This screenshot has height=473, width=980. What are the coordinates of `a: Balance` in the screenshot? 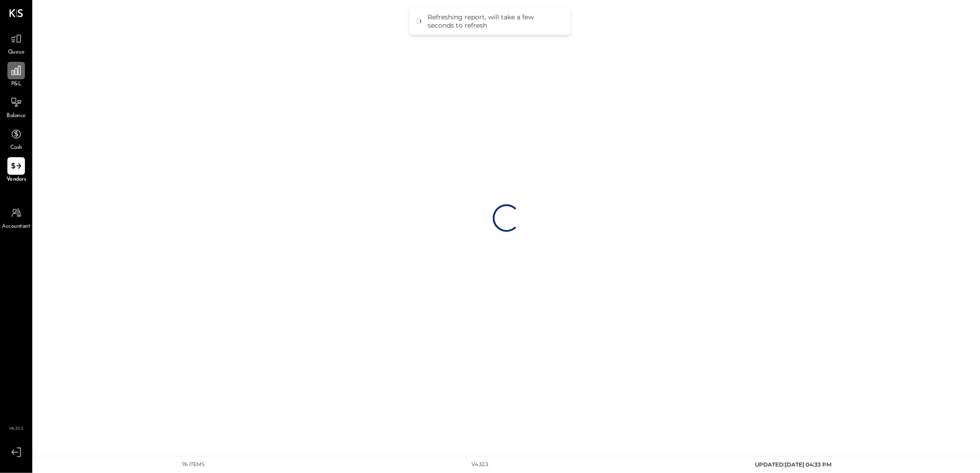 It's located at (16, 107).